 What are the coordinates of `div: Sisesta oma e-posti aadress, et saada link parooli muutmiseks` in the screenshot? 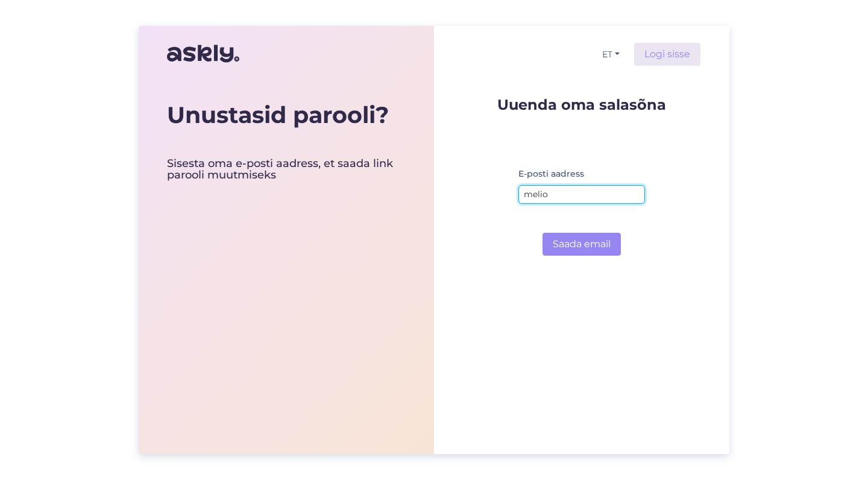 It's located at (286, 170).